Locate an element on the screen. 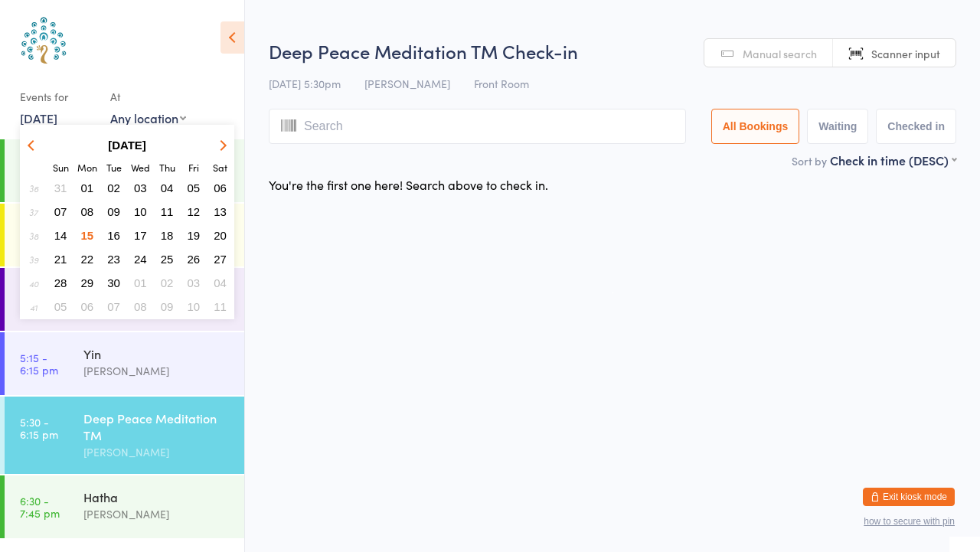  span: 30 is located at coordinates (113, 283).